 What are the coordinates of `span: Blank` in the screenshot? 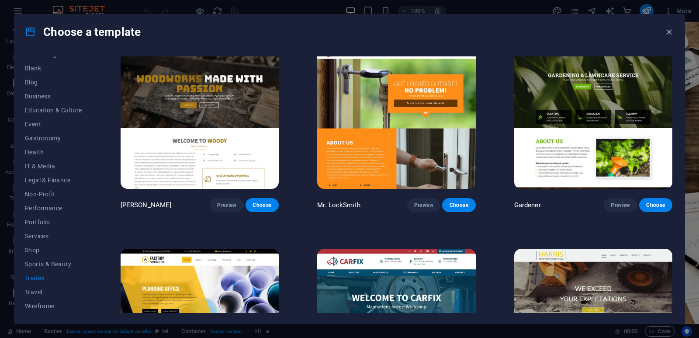 It's located at (53, 68).